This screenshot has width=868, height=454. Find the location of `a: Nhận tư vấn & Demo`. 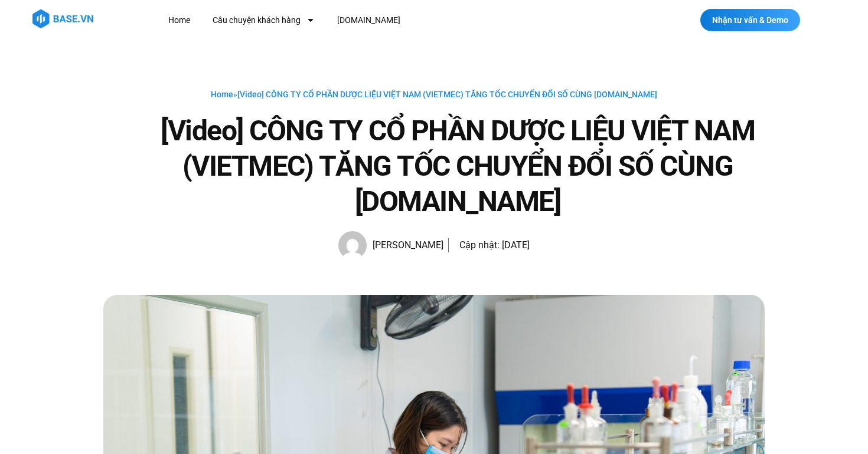

a: Nhận tư vấn & Demo is located at coordinates (750, 20).